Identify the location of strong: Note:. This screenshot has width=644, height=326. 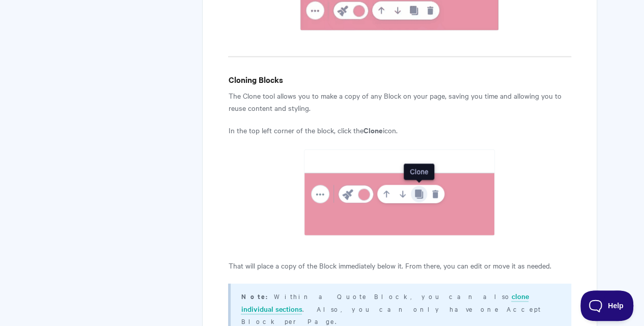
(257, 296).